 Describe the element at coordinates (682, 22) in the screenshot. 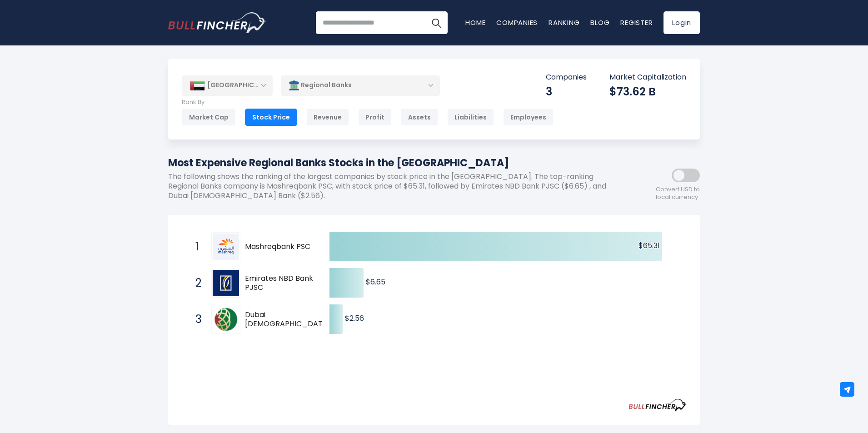

I see `a: Login` at that location.